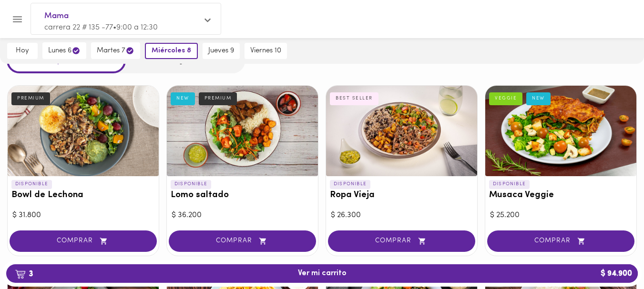  I want to click on div: $ 31.800, so click(83, 215).